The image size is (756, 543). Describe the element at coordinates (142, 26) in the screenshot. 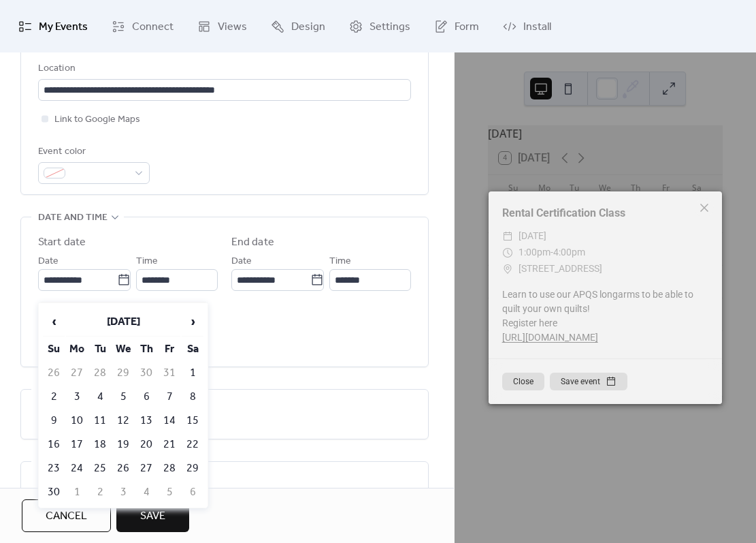

I see `a: Connect` at that location.